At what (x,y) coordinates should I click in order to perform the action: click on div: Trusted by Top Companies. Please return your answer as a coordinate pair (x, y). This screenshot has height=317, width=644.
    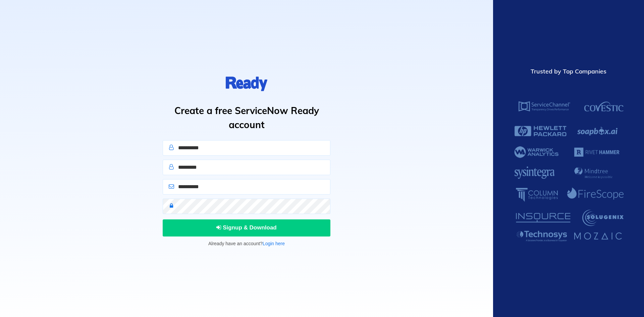
    Looking at the image, I should click on (569, 72).